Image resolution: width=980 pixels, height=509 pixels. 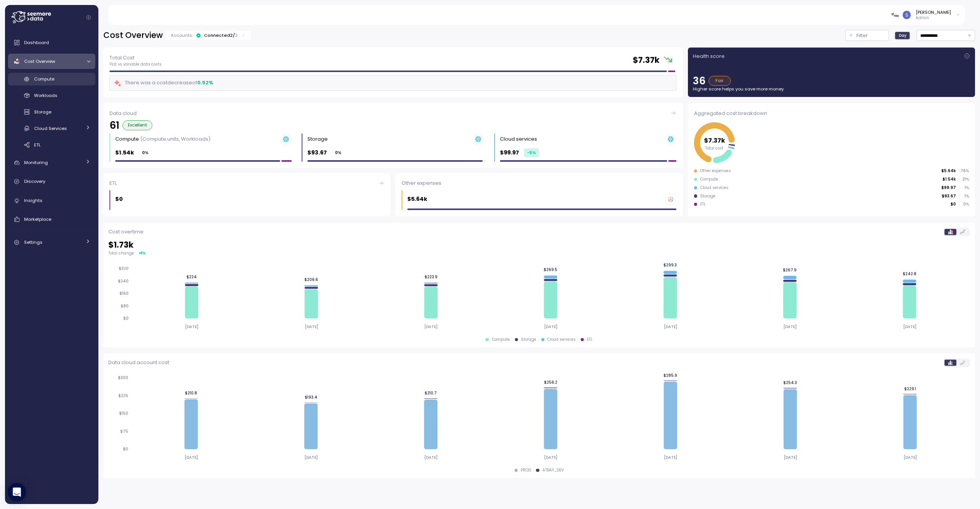 What do you see at coordinates (191, 393) in the screenshot?
I see `tspan: $210.8` at bounding box center [191, 393].